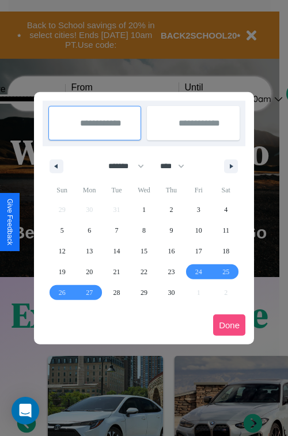  I want to click on button: 4, so click(226, 210).